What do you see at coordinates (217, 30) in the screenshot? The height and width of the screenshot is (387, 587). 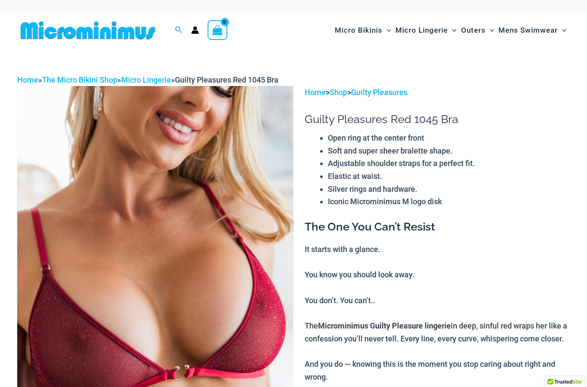 I see `a: View Shopping Cart, empty` at bounding box center [217, 30].